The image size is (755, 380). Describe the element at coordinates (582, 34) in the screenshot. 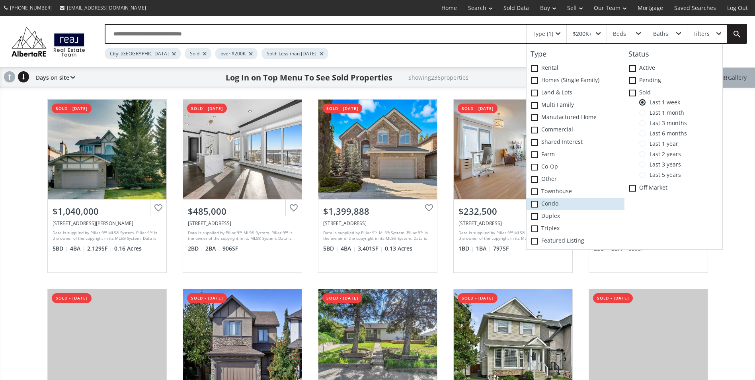

I see `div: $200K+` at that location.